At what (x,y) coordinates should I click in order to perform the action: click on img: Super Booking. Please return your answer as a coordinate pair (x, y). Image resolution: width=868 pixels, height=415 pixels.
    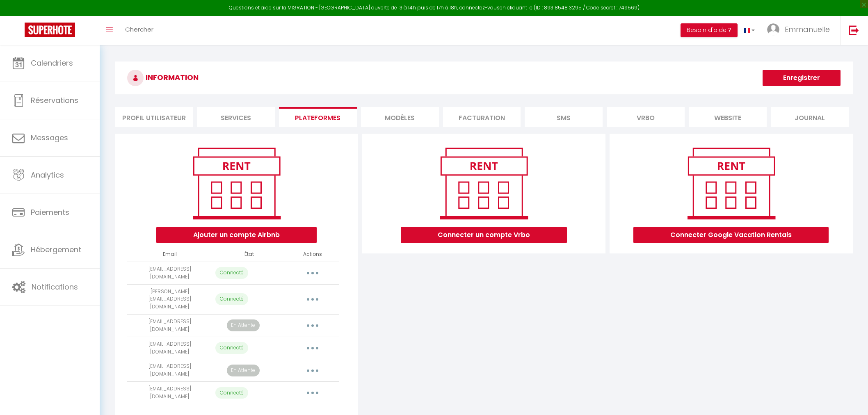
    Looking at the image, I should click on (50, 29).